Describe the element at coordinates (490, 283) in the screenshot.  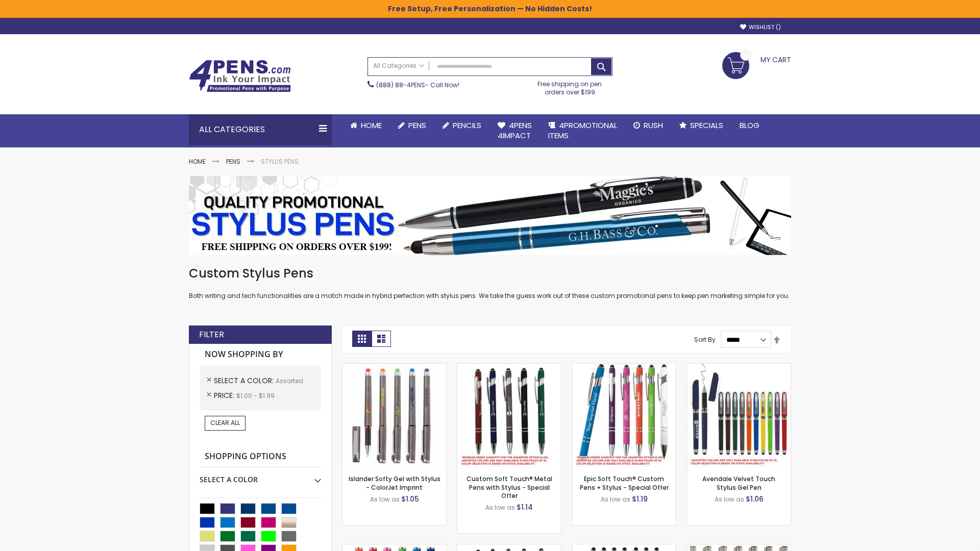
I see `div: Both writing and tech functionalities are a match made in hybrid perfection with stylus pens. We ...` at that location.